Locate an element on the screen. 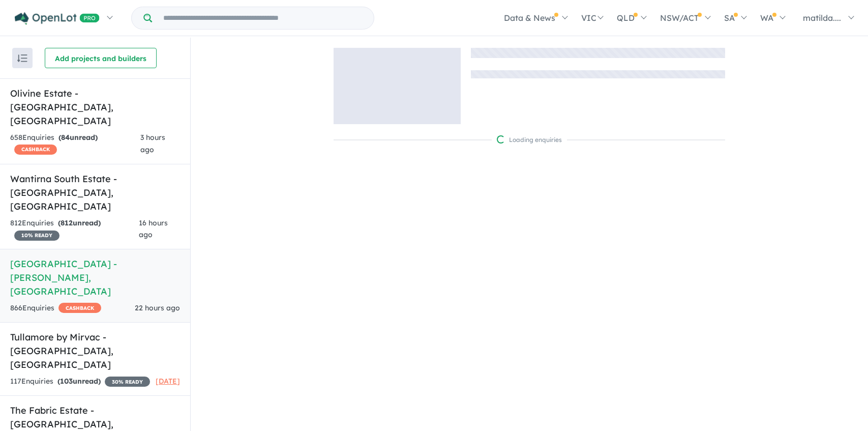  span: 16 hours ago is located at coordinates (153, 229).